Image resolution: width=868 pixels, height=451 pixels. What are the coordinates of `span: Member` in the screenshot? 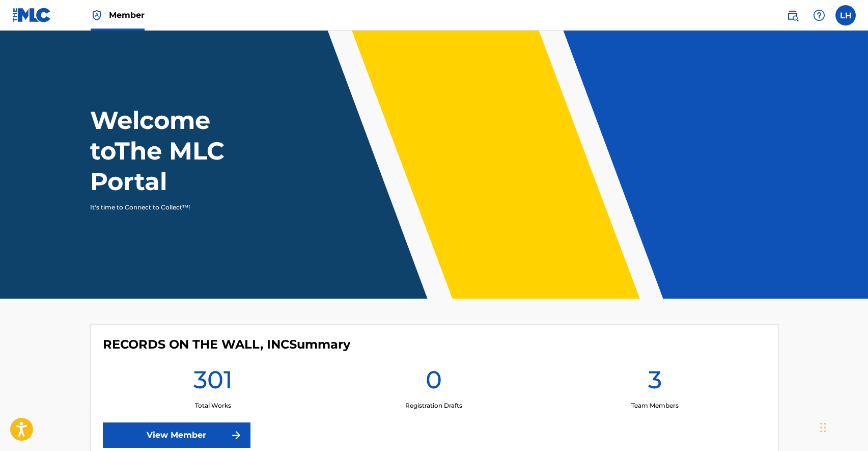 It's located at (127, 15).